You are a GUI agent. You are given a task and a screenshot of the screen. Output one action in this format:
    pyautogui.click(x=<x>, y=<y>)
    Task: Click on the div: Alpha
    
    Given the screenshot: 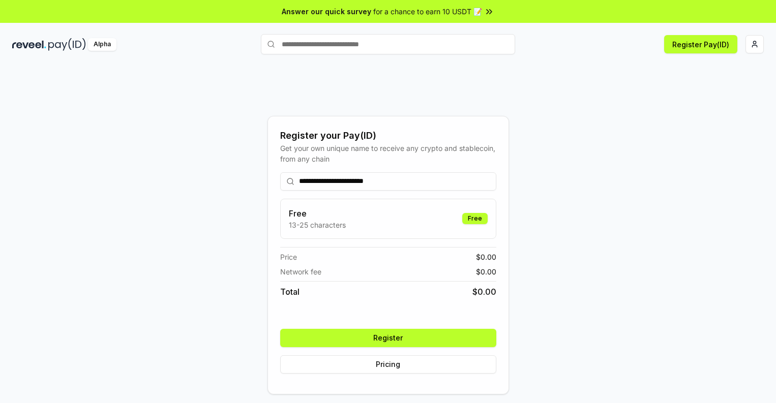 What is the action you would take?
    pyautogui.click(x=102, y=44)
    